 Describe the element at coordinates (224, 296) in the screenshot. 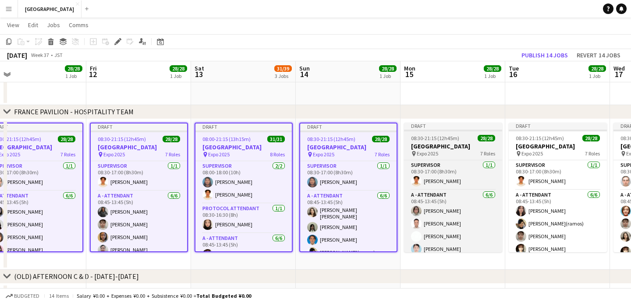

I see `span: Total Budgeted ¥0.00` at that location.